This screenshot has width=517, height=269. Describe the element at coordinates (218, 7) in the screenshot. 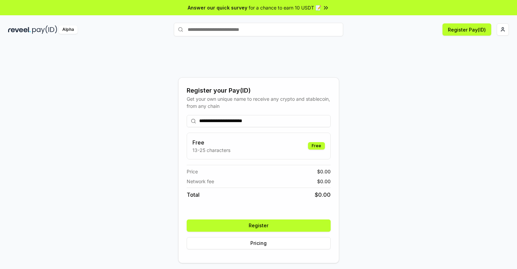

I see `span: Answer our quick survey` at that location.